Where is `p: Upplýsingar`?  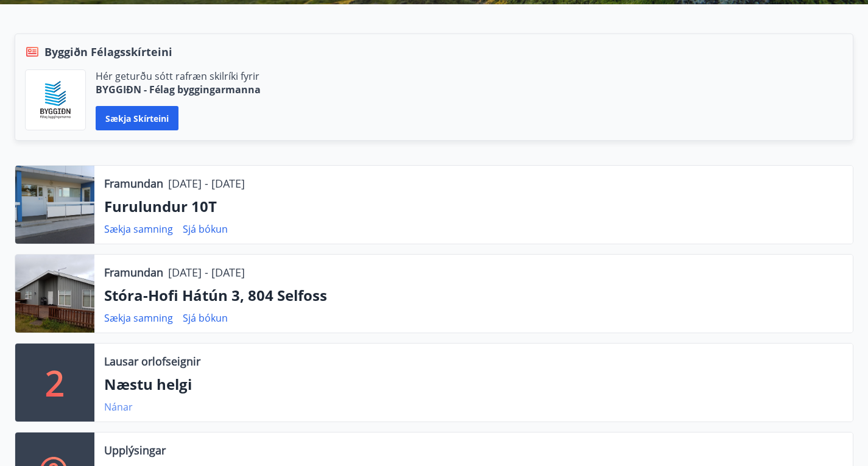
p: Upplýsingar is located at coordinates (135, 450).